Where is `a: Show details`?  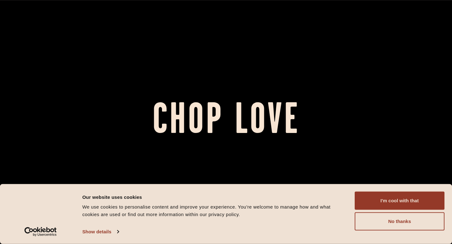 a: Show details is located at coordinates (100, 232).